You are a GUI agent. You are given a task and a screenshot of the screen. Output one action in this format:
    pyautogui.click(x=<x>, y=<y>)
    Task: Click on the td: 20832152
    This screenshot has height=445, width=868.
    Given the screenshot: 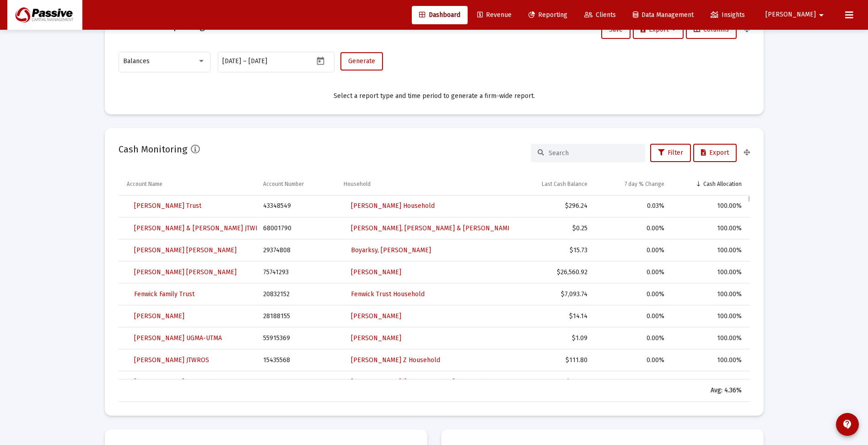 What is the action you would take?
    pyautogui.click(x=297, y=295)
    